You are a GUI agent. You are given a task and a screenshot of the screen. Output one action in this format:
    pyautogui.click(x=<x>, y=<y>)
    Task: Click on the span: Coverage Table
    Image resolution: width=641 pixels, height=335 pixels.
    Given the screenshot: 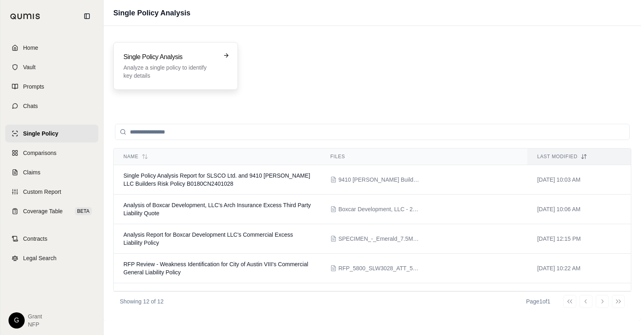 What is the action you would take?
    pyautogui.click(x=43, y=211)
    